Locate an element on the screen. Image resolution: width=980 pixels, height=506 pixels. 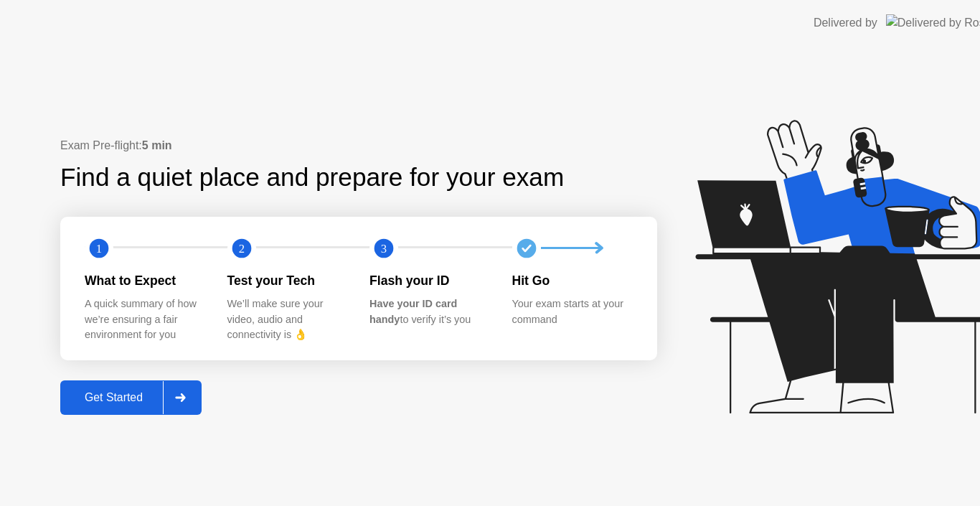
div: Find a quiet place and prepare for your exam is located at coordinates (313, 177).